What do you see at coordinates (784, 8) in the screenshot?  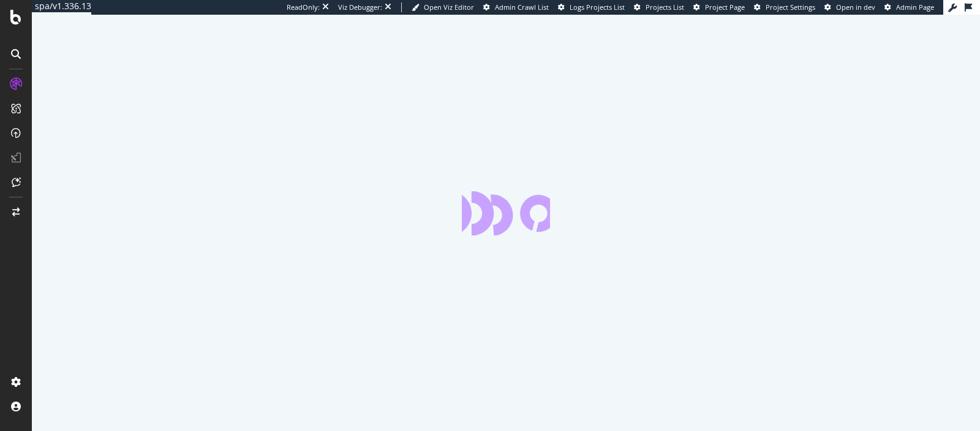 I see `a: Project Settings` at bounding box center [784, 8].